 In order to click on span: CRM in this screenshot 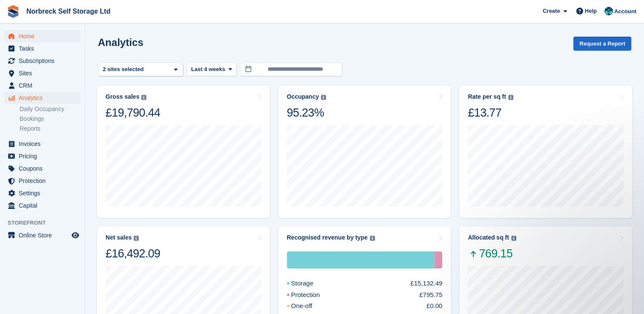, I will do `click(44, 85)`.